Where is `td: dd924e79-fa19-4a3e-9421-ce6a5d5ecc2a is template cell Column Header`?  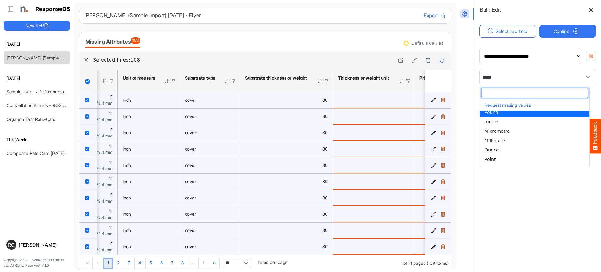
td: dd924e79-fa19-4a3e-9421-ce6a5d5ecc2a is template cell Column Header is located at coordinates (438, 149).